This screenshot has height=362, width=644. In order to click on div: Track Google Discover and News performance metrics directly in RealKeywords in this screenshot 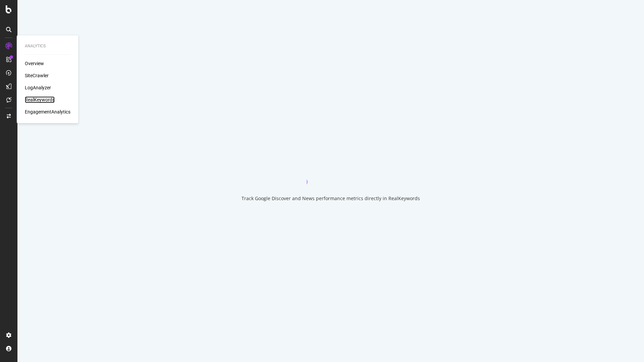, I will do `click(331, 198)`.